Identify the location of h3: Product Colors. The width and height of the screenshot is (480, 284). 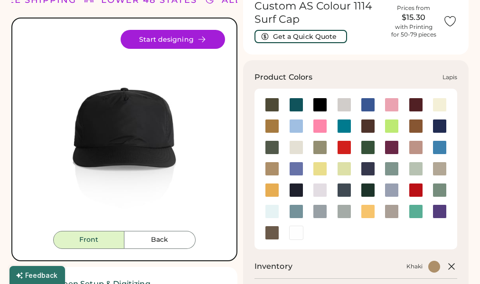
(283, 77).